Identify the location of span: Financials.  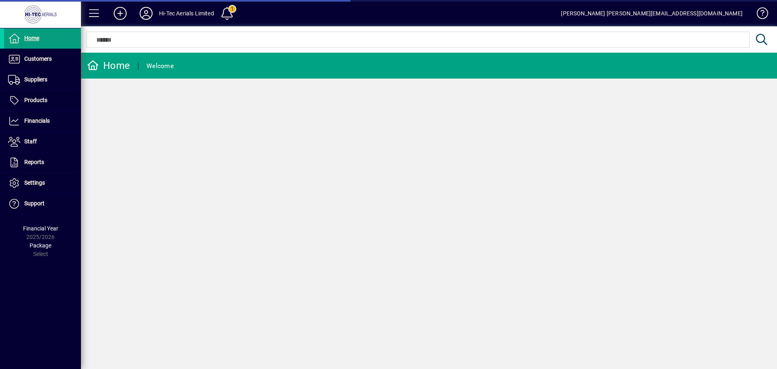
(37, 121).